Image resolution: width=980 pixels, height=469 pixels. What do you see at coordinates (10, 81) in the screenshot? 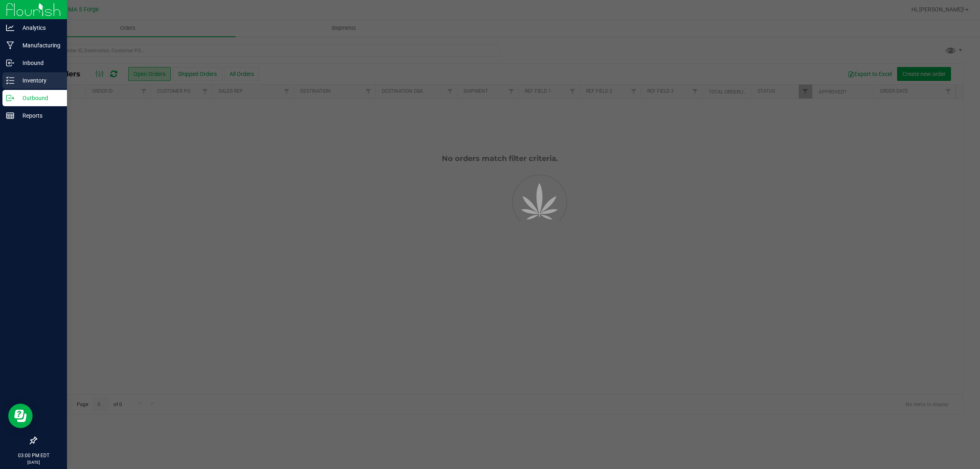
I see `inline-svg: Inventory` at bounding box center [10, 81].